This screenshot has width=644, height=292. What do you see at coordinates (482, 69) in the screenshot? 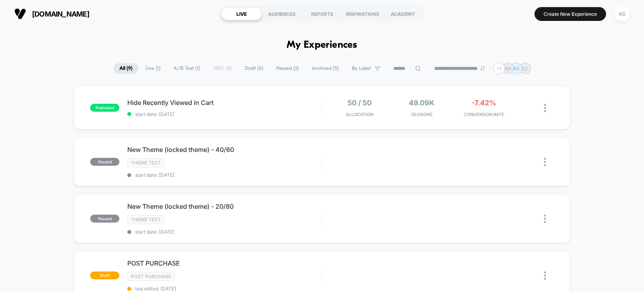
I see `img: end` at bounding box center [482, 69].